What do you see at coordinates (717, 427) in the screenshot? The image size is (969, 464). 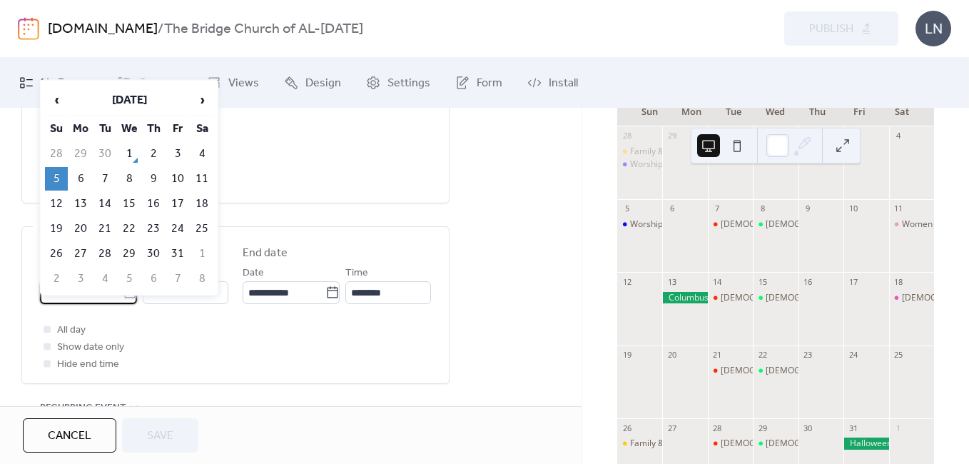 I see `div: 28` at bounding box center [717, 427].